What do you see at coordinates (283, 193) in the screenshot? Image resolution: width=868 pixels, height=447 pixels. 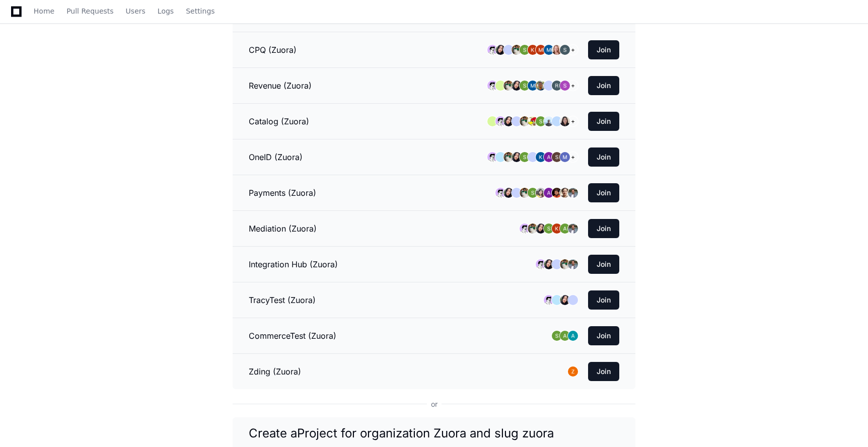 I see `h3: Payments (Zuora)` at bounding box center [283, 193].